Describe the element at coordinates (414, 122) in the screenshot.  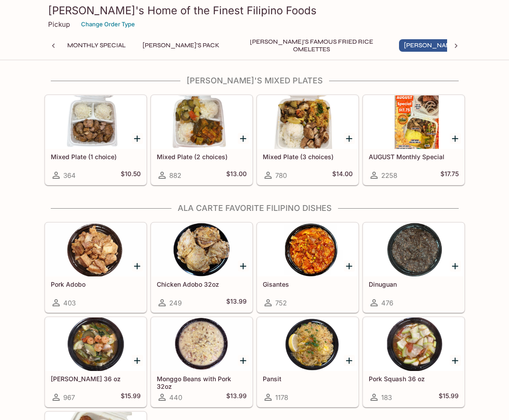
I see `div: AUGUST Monthly Special` at that location.